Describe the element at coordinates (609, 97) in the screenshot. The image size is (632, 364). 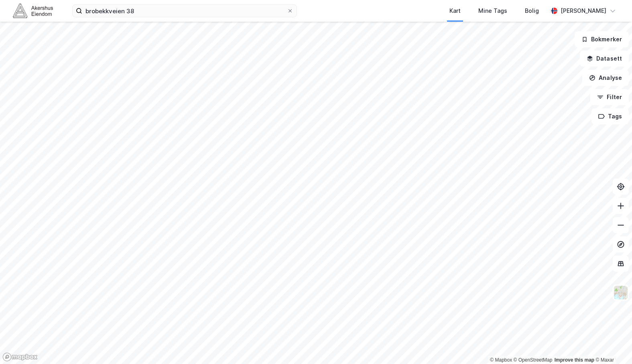
I see `button: Filter` at that location.